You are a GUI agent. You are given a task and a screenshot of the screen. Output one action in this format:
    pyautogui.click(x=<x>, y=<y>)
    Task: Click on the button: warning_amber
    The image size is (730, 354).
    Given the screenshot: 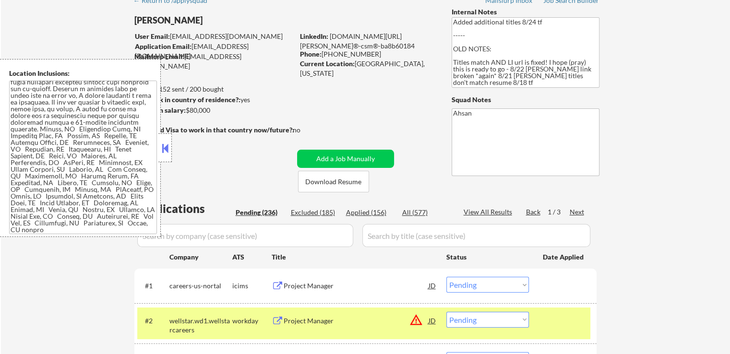 What is the action you would take?
    pyautogui.click(x=416, y=320)
    